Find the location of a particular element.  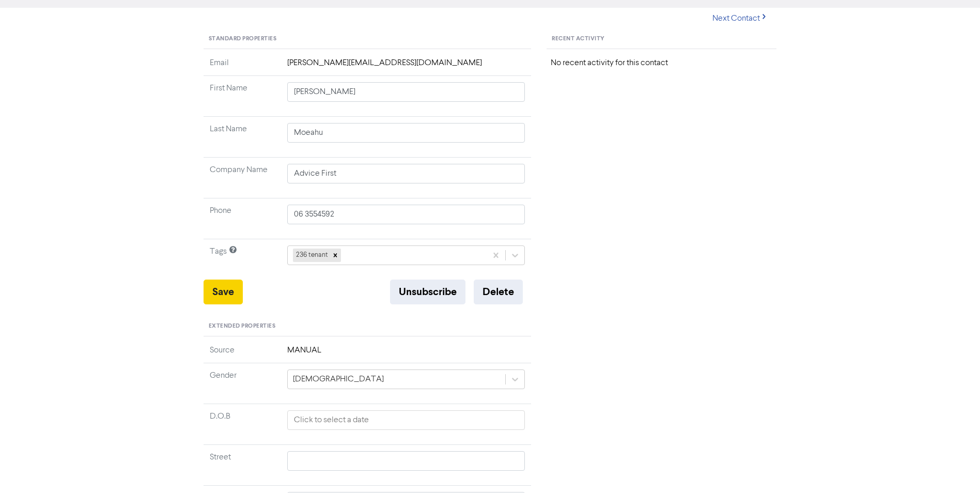

div: 236 tenant is located at coordinates (311, 255).